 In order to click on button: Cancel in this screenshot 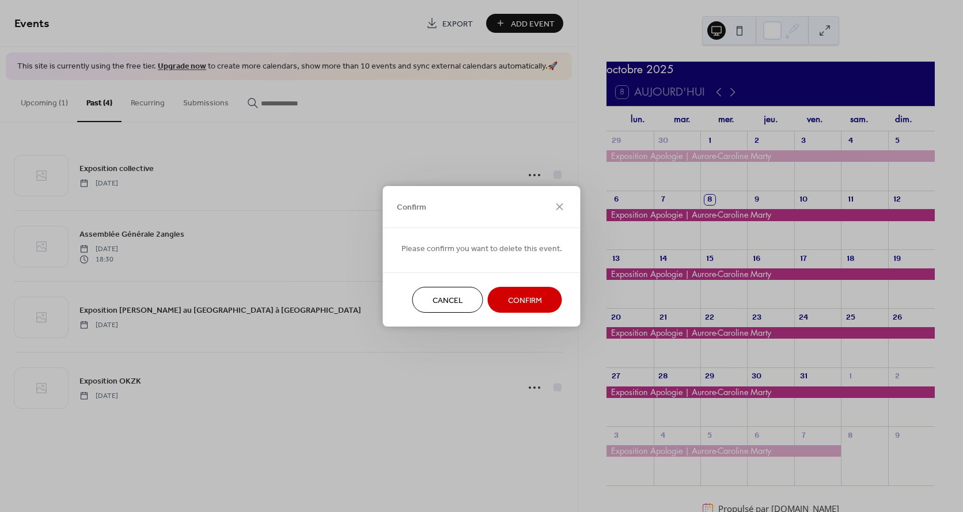, I will do `click(447, 299)`.